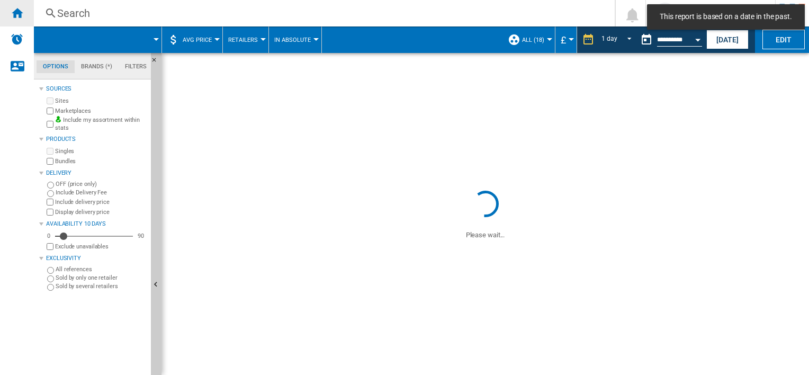 This screenshot has height=375, width=809. Describe the element at coordinates (486, 235) in the screenshot. I see `ng-transclude: Please wait...` at that location.